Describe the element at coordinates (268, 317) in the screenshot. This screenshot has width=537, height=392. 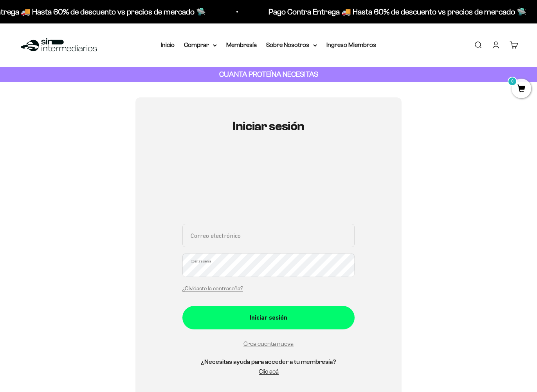
I see `div: Iniciar sesión` at that location.